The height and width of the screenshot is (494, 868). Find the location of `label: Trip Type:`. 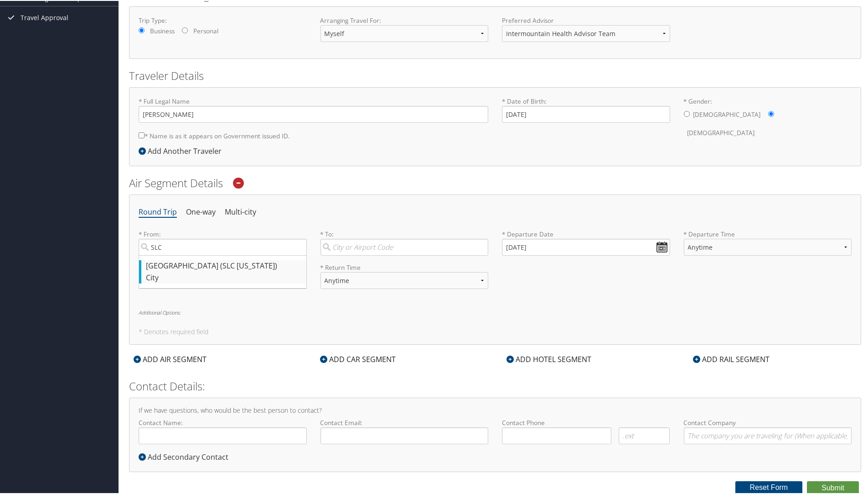

label: Trip Type: is located at coordinates (223, 20).